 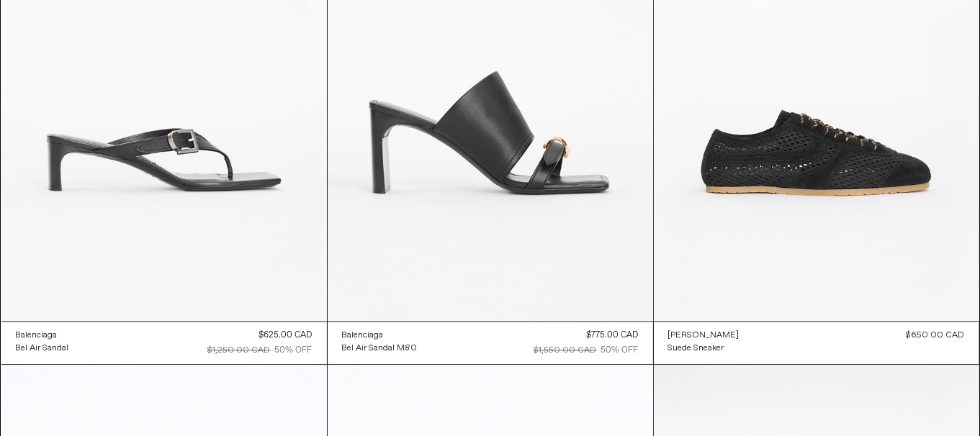 What do you see at coordinates (43, 349) in the screenshot?
I see `div: Bel Air Sandal` at bounding box center [43, 349].